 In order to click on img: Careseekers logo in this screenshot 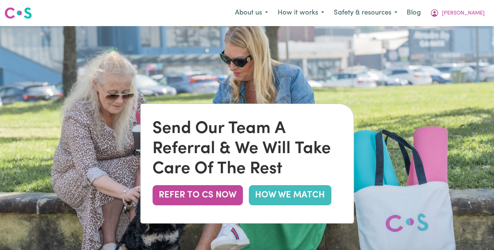, I will do `click(18, 13)`.